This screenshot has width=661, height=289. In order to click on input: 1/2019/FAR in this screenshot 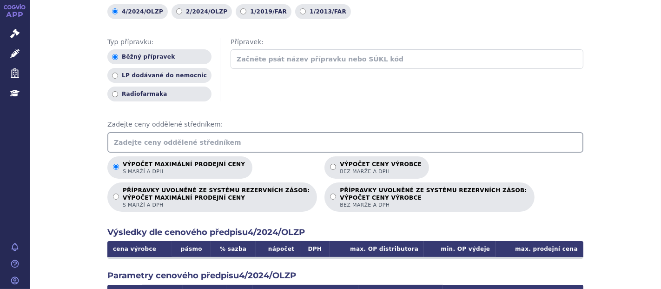, I will do `click(243, 11)`.